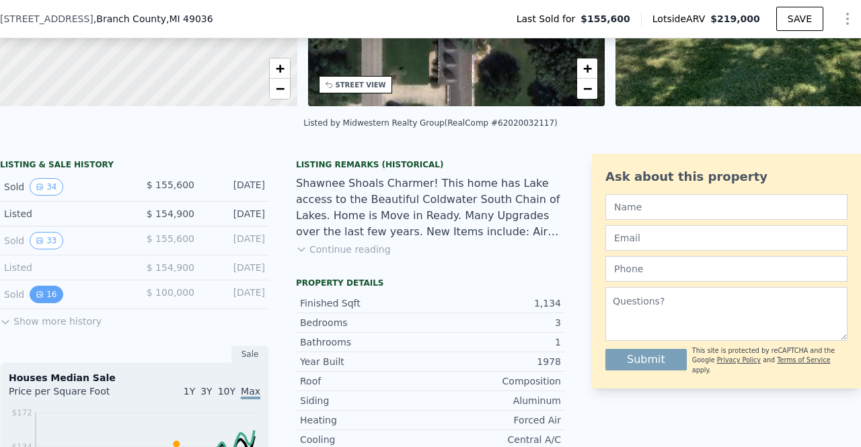 This screenshot has height=447, width=861. What do you see at coordinates (738, 360) in the screenshot?
I see `a: Privacy Policy` at bounding box center [738, 360].